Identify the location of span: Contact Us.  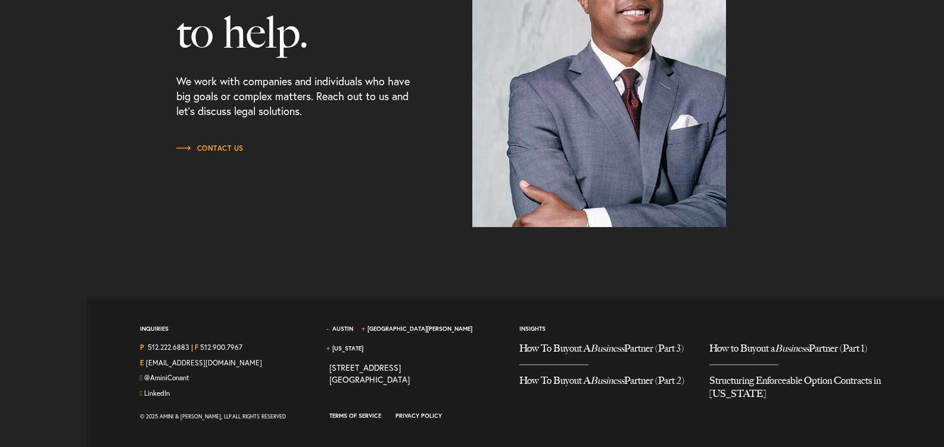
(210, 148).